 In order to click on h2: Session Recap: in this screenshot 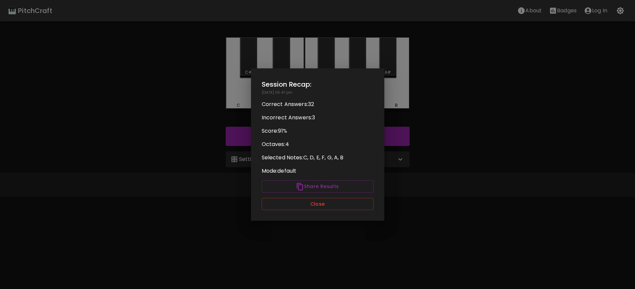, I will do `click(318, 84)`.